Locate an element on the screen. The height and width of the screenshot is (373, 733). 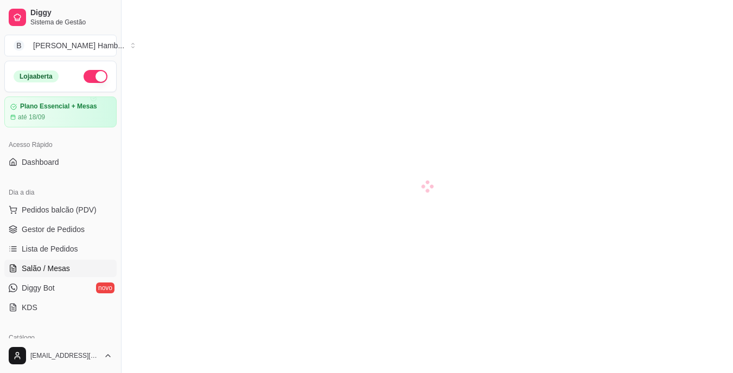
a: DiggySistema de Gestão is located at coordinates (60, 17).